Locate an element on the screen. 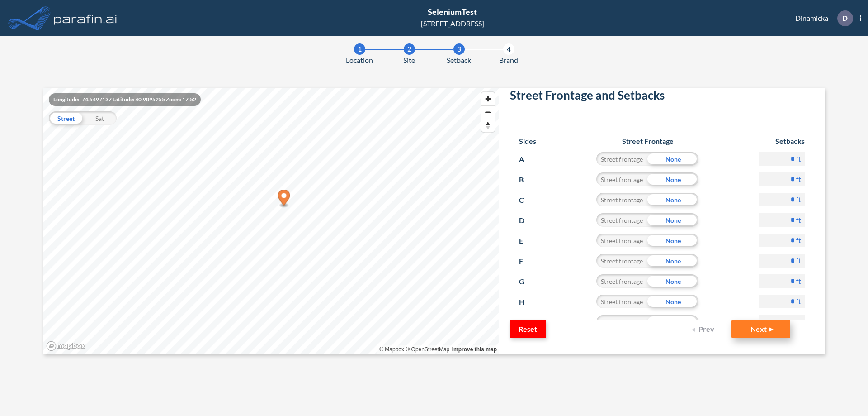  div: Street is located at coordinates (66, 118).